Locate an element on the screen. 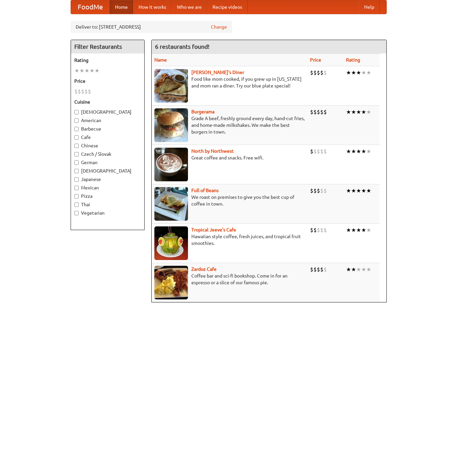 This screenshot has width=457, height=476. input: Czech / Slovak is located at coordinates (76, 154).